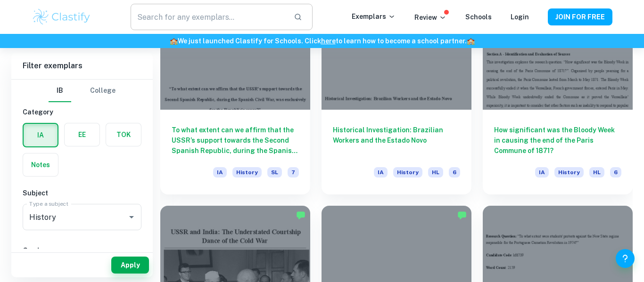  What do you see at coordinates (130, 265) in the screenshot?
I see `button: Apply` at bounding box center [130, 265].